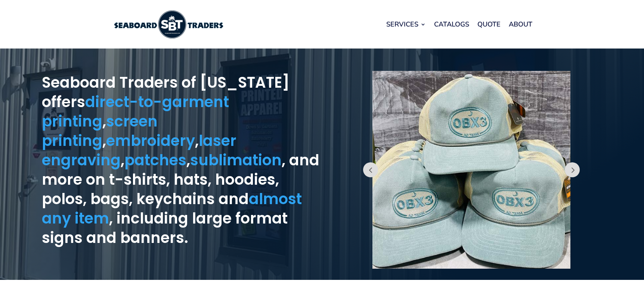  Describe the element at coordinates (489, 24) in the screenshot. I see `a: Quote` at that location.